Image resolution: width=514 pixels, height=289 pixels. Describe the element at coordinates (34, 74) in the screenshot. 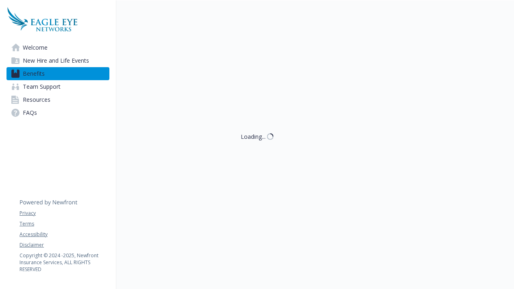

I see `span: Benefits` at that location.